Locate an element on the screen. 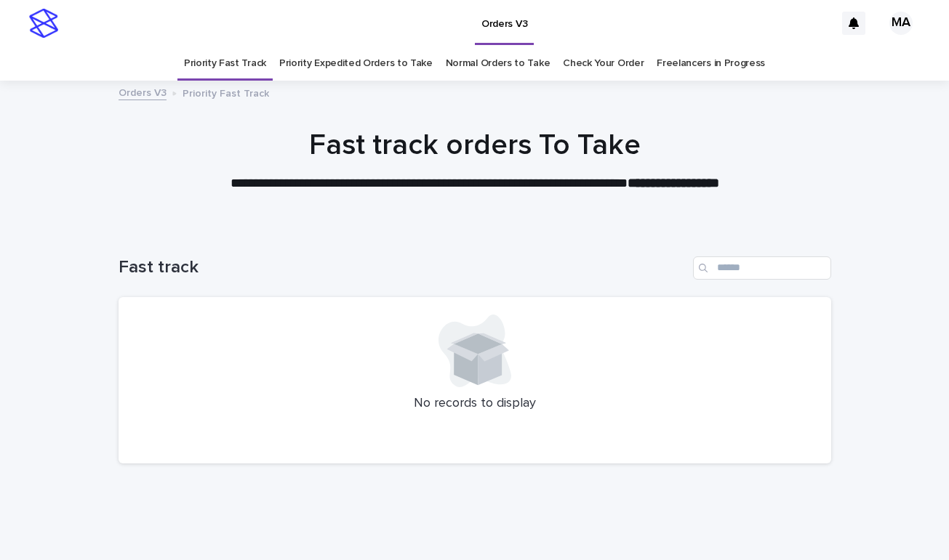 The image size is (949, 560). input: Search is located at coordinates (762, 268).